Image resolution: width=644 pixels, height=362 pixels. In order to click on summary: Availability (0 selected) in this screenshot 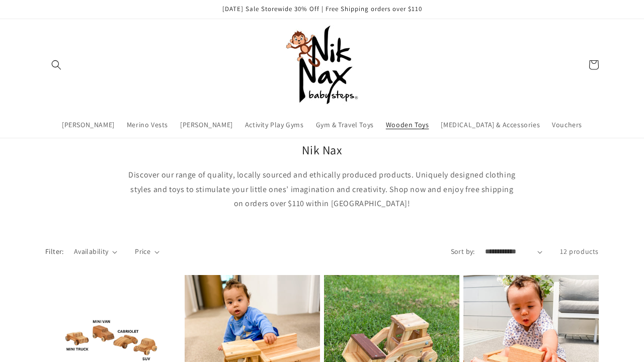, I will do `click(96, 252)`.